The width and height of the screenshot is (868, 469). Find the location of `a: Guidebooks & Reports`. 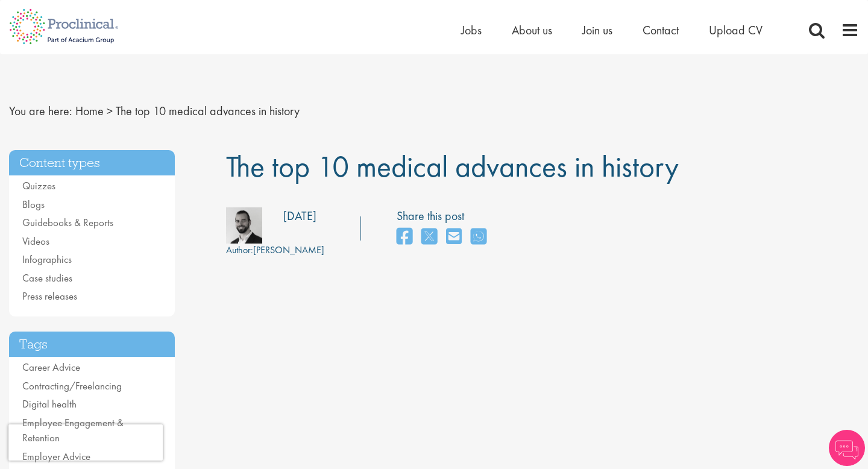

a: Guidebooks & Reports is located at coordinates (67, 222).